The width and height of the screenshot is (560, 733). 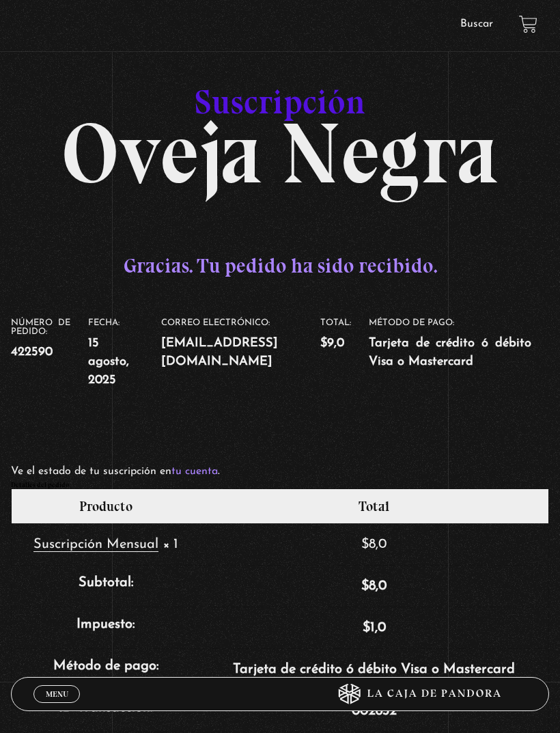 What do you see at coordinates (476, 24) in the screenshot?
I see `a: Buscar` at bounding box center [476, 24].